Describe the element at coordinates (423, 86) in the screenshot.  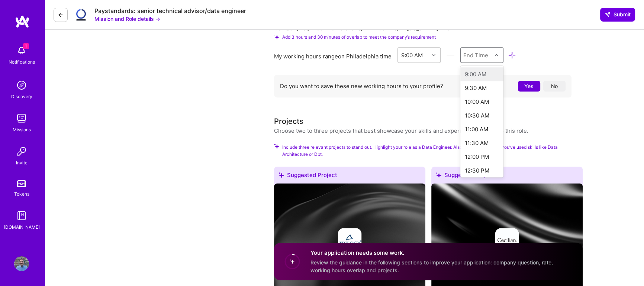
I see `div: Do you want to save these new working hours to your profile?` at that location.